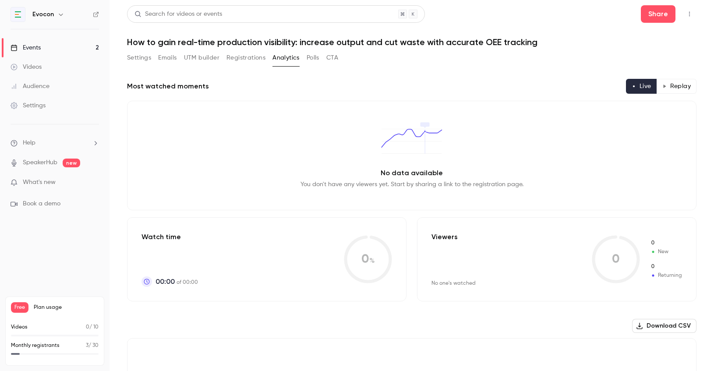  Describe the element at coordinates (167, 58) in the screenshot. I see `button: Emails` at that location.